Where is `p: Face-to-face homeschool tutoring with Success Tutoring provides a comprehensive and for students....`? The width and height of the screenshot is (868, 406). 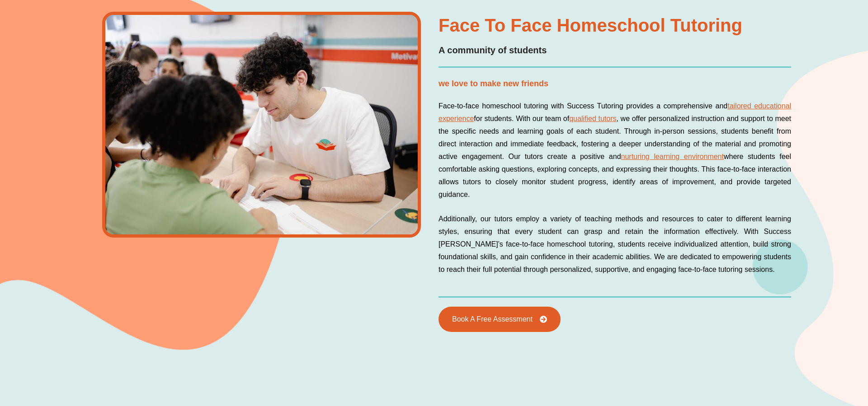 p: Face-to-face homeschool tutoring with Success Tutoring provides a comprehensive and for students.... is located at coordinates (614, 151).